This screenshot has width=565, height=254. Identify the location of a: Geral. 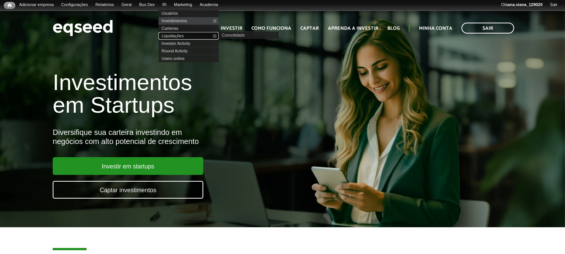
(126, 5).